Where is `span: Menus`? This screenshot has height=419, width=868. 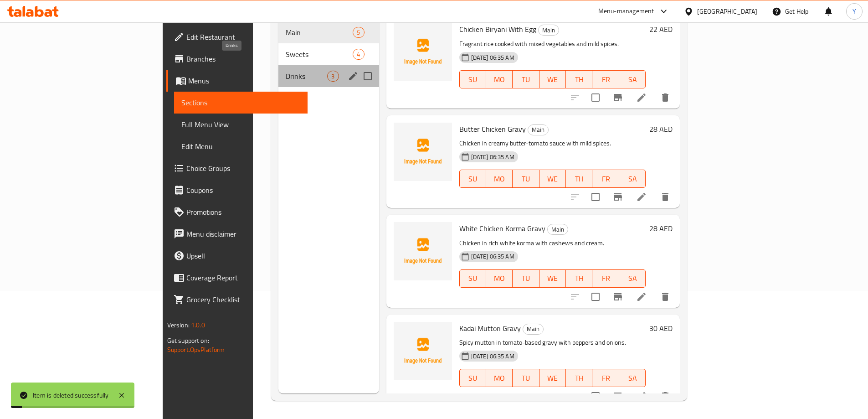
span: Menus is located at coordinates (244, 81).